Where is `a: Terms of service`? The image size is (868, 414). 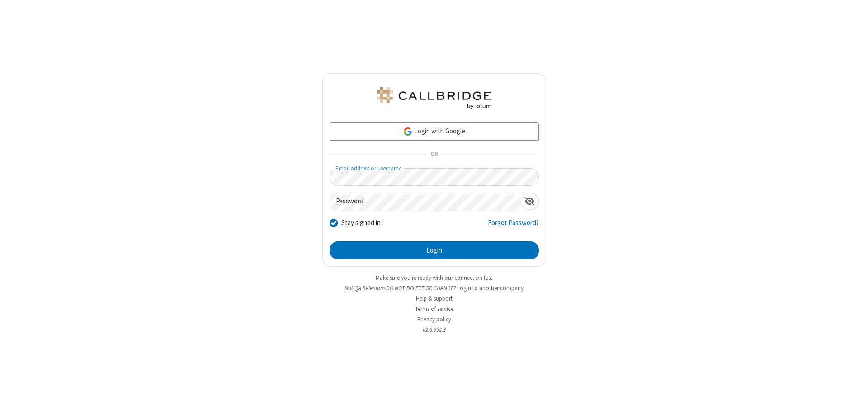
a: Terms of service is located at coordinates (434, 309).